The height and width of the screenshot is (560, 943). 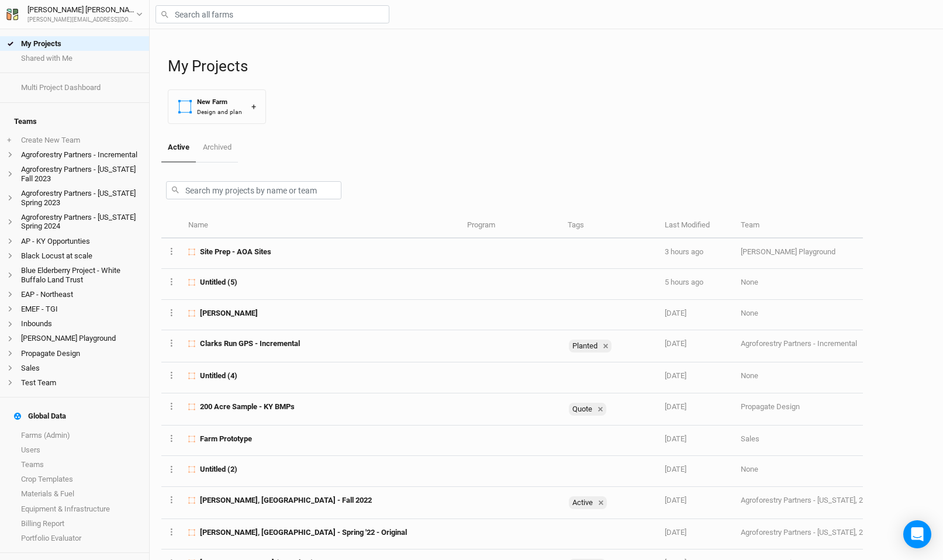 I want to click on span: Sep 8, 2025 9:47 AM, so click(x=684, y=281).